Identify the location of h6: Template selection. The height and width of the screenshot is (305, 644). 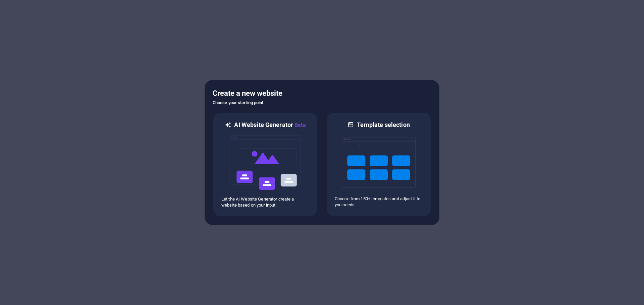
(383, 125).